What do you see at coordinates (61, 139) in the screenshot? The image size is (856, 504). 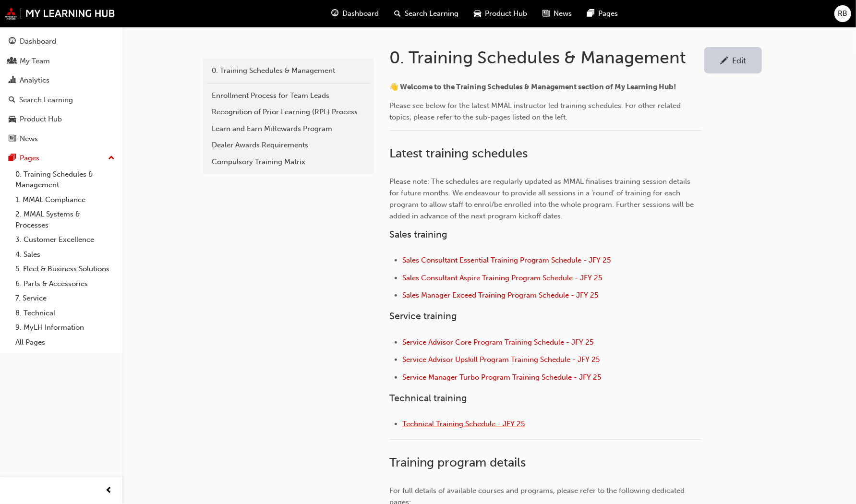 I see `a: News` at bounding box center [61, 139].